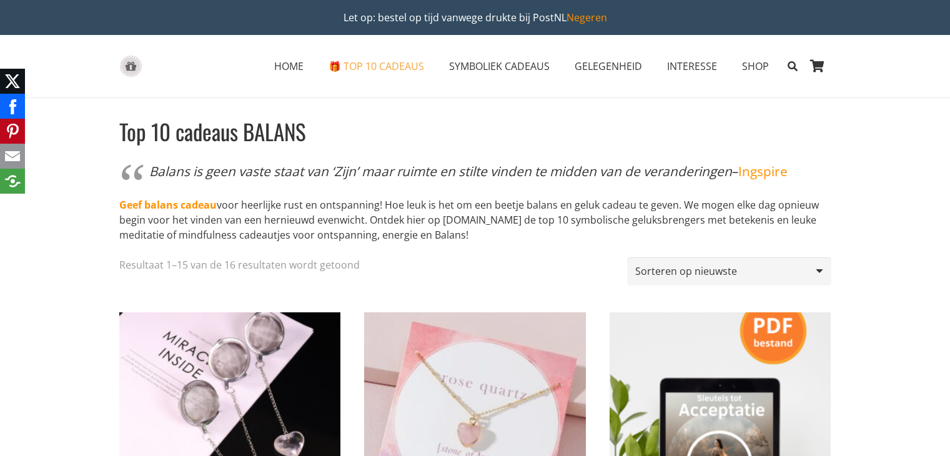 The height and width of the screenshot is (456, 950). Describe the element at coordinates (470, 220) in the screenshot. I see `p: voor heerlijke rust en ontspanning! Hoe leuk is het om een beetje balans en geluk cadeau te geven...` at that location.